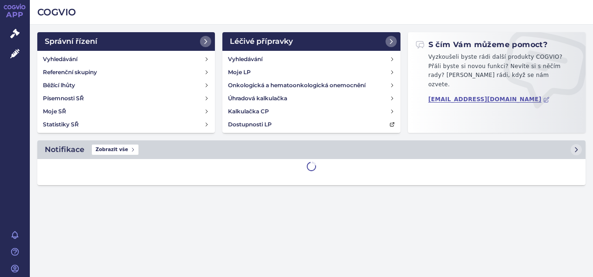 Image resolution: width=593 pixels, height=277 pixels. Describe the element at coordinates (261, 41) in the screenshot. I see `h2: Léčivé přípravky` at that location.